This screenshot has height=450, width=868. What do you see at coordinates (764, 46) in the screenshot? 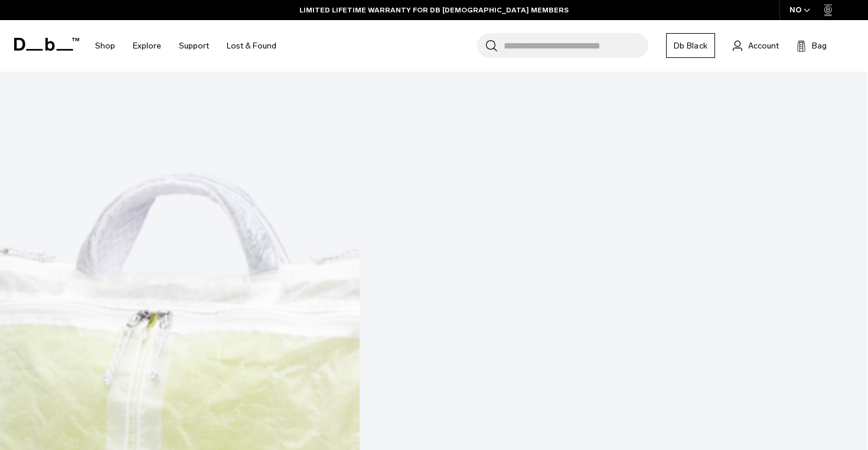
I see `span: Account` at bounding box center [764, 46].